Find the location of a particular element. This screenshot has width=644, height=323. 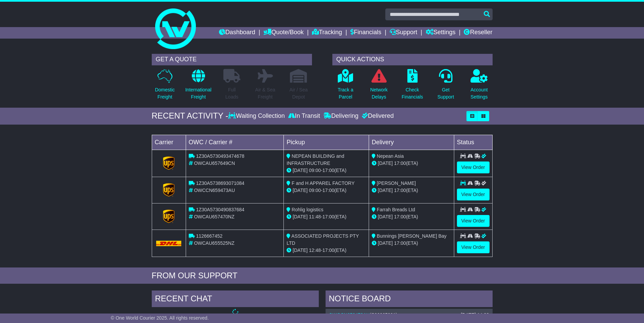

p: Track a Parcel is located at coordinates (345, 94).